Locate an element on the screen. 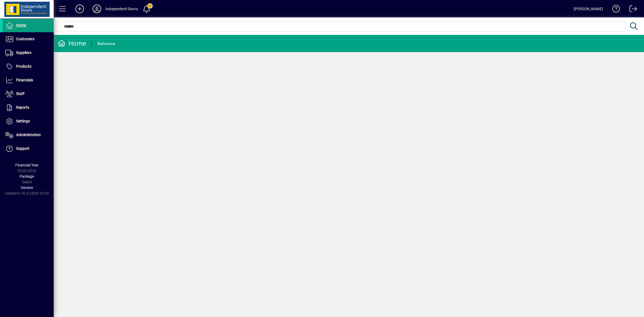  a: Administration is located at coordinates (28, 135).